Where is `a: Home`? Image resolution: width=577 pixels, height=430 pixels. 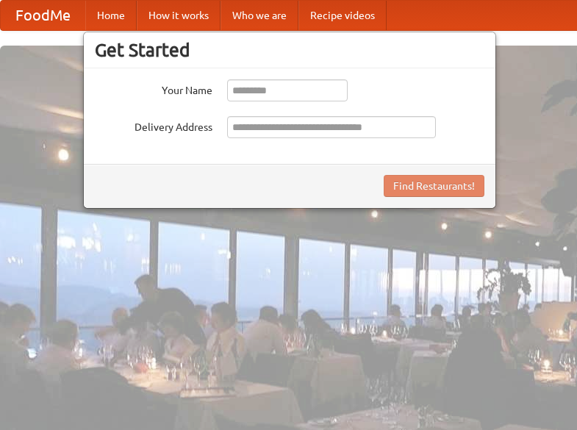
a: Home is located at coordinates (111, 15).